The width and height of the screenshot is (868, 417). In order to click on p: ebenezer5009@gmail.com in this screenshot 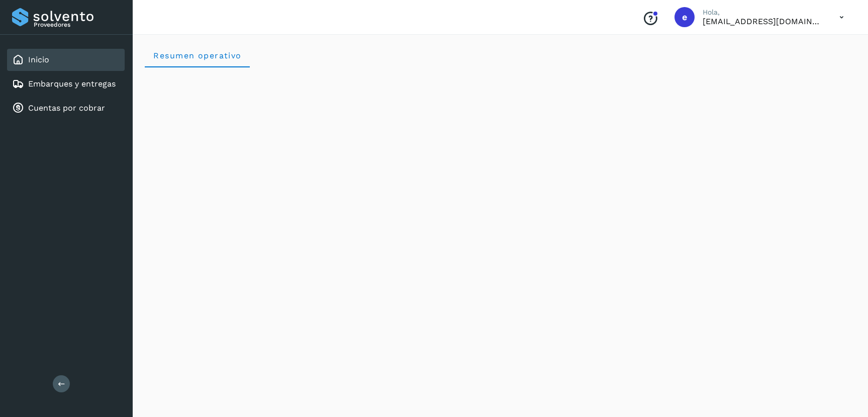, I will do `click(763, 21)`.